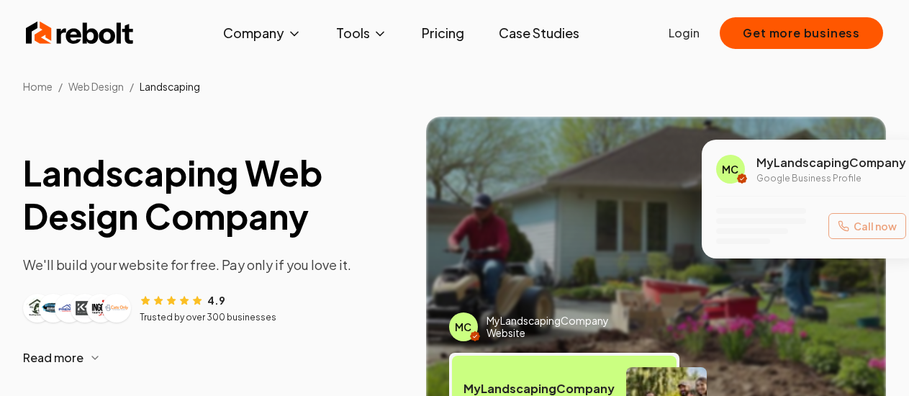 This screenshot has height=396, width=909. Describe the element at coordinates (101, 308) in the screenshot. I see `img: Customer logo 5` at that location.